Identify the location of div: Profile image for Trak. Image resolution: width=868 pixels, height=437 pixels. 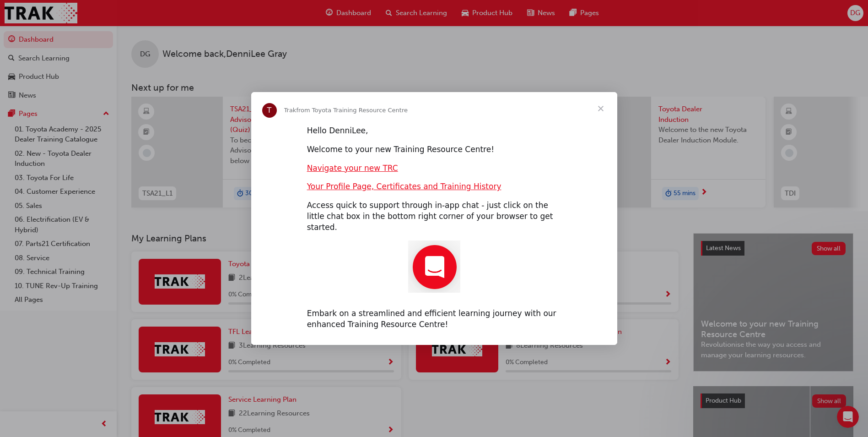
(270, 110).